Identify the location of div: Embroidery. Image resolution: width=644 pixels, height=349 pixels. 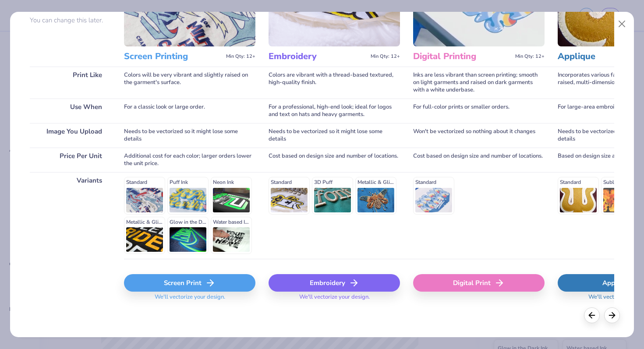
(334, 283).